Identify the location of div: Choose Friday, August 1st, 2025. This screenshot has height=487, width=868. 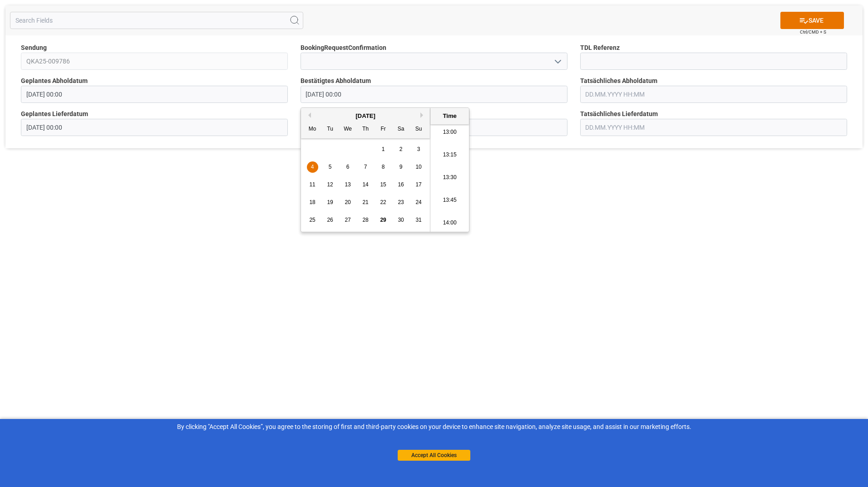
(384, 149).